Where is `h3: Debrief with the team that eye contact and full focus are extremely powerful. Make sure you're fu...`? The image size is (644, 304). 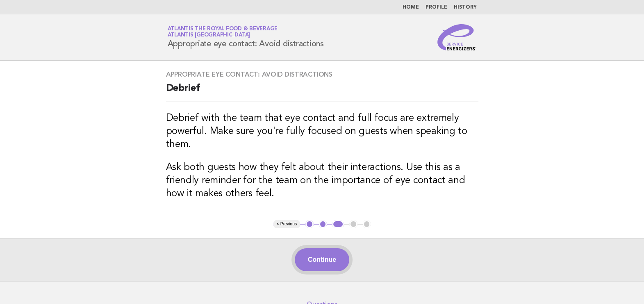
h3: Debrief with the team that eye contact and full focus are extremely powerful. Make sure you're fu... is located at coordinates (322, 131).